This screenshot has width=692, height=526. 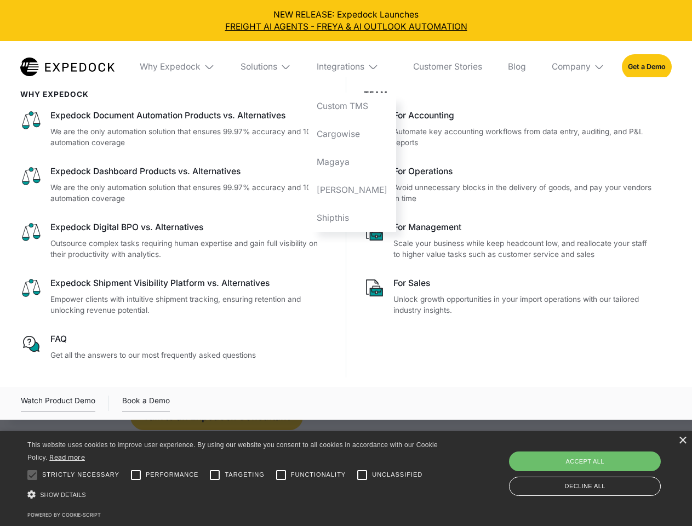 What do you see at coordinates (352, 106) in the screenshot?
I see `a: Custom TMS` at bounding box center [352, 106].